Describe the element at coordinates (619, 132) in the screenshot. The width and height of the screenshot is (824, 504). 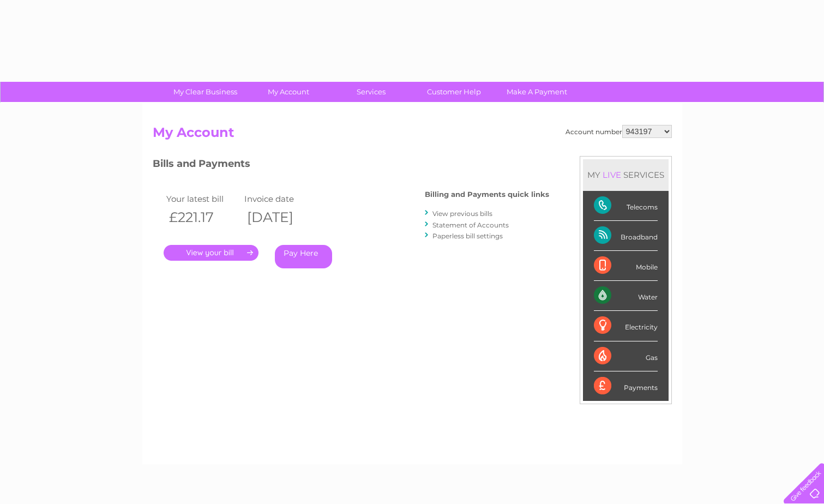
I see `div: Account number` at that location.